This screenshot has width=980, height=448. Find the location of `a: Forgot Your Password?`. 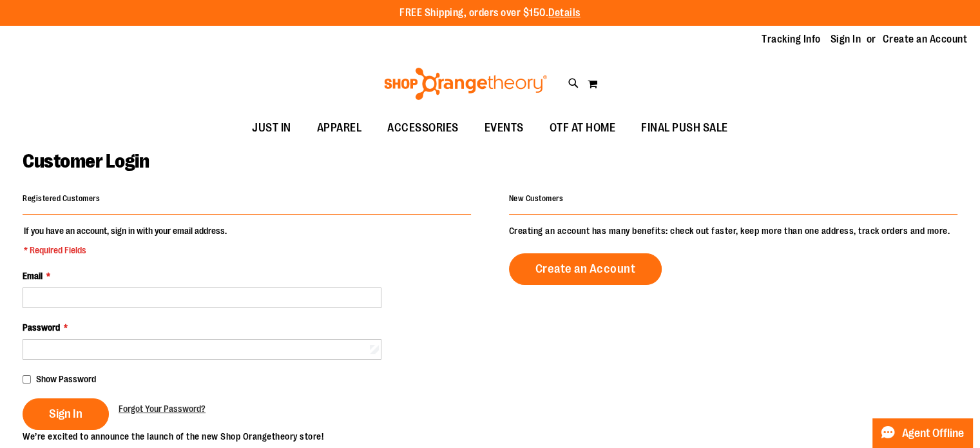

a: Forgot Your Password? is located at coordinates (162, 408).